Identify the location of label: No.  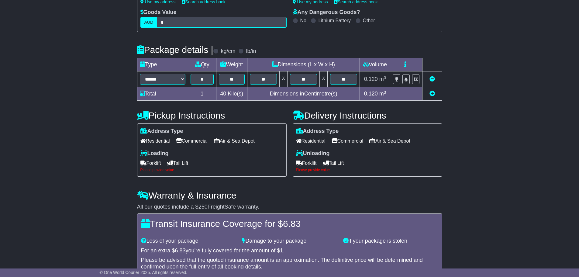
(303, 20).